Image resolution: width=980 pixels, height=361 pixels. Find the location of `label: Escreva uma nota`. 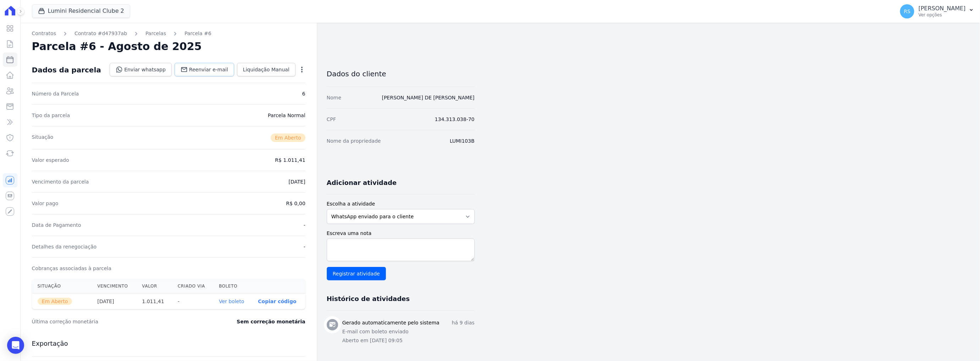

label: Escreva uma nota is located at coordinates (401, 233).